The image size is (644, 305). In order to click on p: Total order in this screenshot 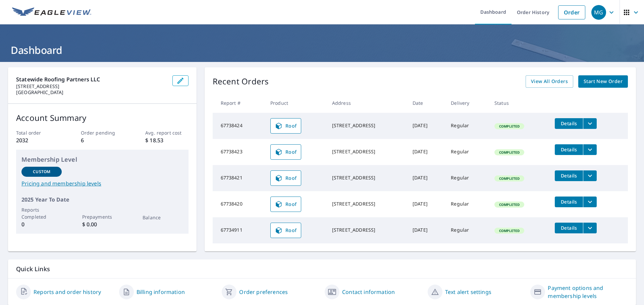, I will do `click(38, 132)`.